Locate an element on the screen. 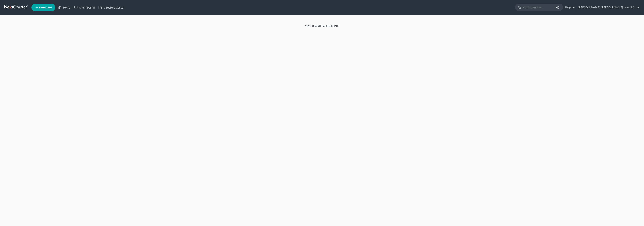 This screenshot has height=226, width=644. a: Directory Cases is located at coordinates (111, 7).